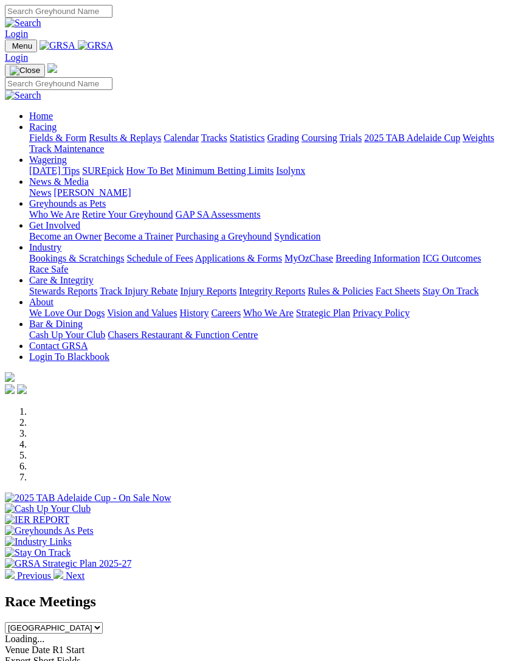 This screenshot has height=661, width=507. What do you see at coordinates (45, 247) in the screenshot?
I see `a: Industry` at bounding box center [45, 247].